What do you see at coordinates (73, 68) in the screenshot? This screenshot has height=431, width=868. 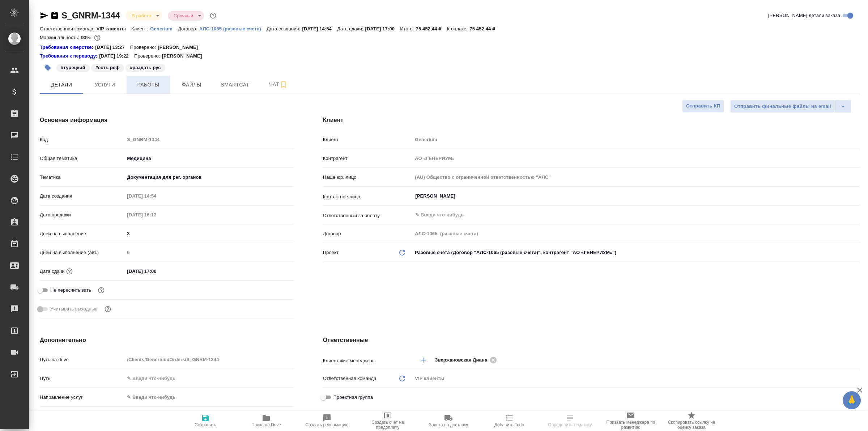 I see `p: #турецкий` at bounding box center [73, 68].